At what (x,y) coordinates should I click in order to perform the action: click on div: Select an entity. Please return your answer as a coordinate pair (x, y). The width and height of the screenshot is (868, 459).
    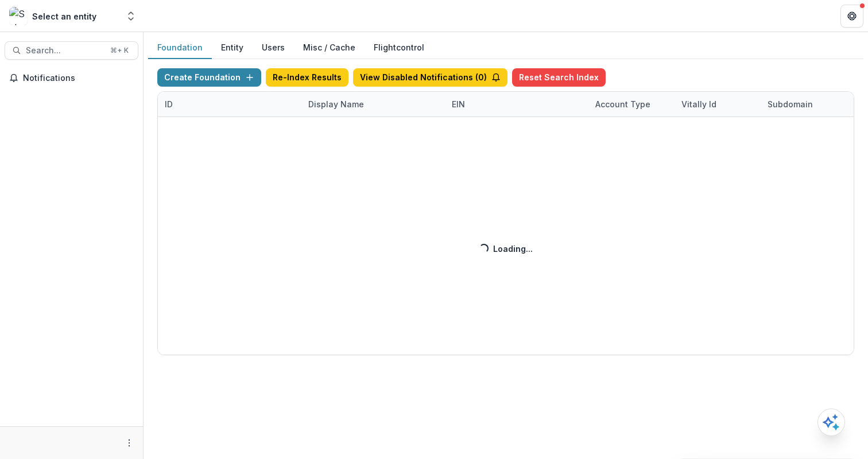
    Looking at the image, I should click on (64, 16).